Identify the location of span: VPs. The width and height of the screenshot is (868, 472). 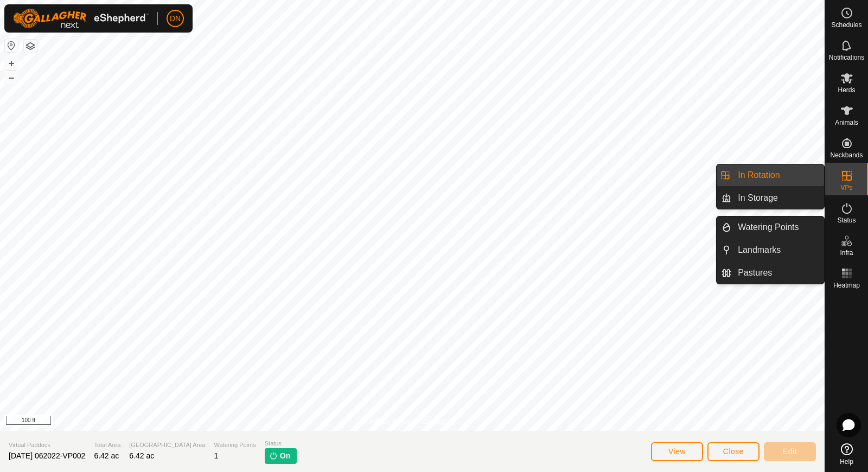
(847, 188).